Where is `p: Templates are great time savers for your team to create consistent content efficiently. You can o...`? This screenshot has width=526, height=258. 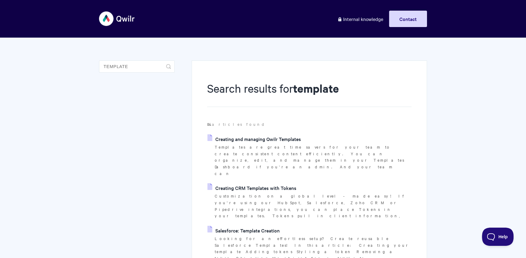
p: Templates are great time savers for your team to create consistent content efficiently. You can o... is located at coordinates (313, 160).